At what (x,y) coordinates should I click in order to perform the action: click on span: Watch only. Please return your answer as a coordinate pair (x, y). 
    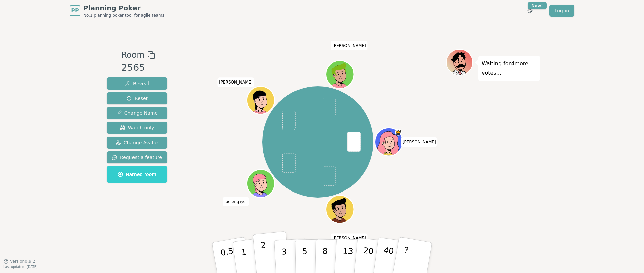
    Looking at the image, I should click on (137, 128).